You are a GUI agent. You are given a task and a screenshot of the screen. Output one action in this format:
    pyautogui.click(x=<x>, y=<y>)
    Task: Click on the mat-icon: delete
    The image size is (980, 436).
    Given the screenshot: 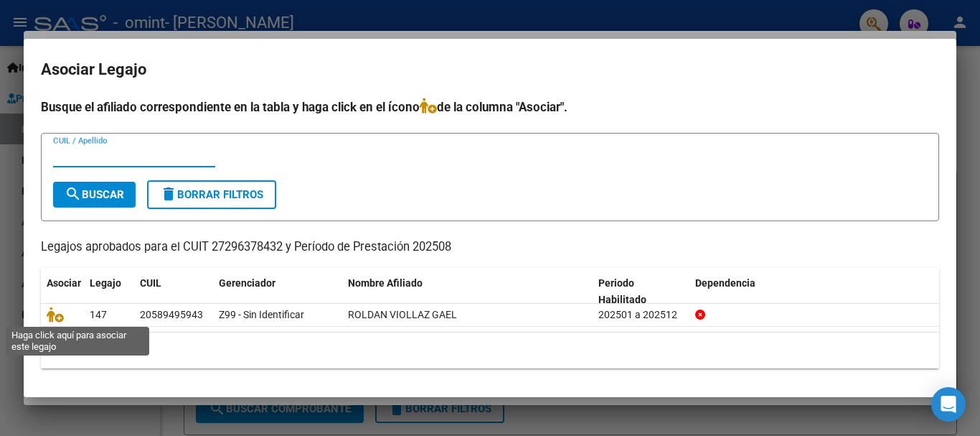 What is the action you would take?
    pyautogui.click(x=169, y=194)
    